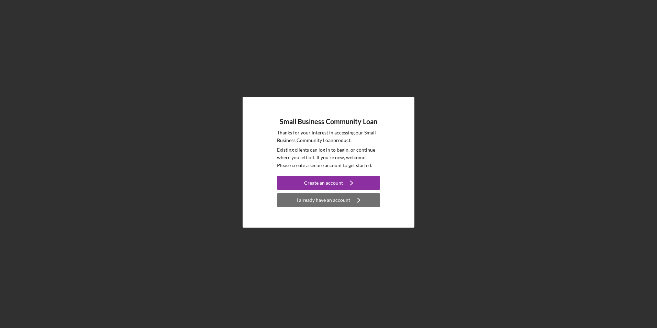 The image size is (657, 328). What do you see at coordinates (329, 183) in the screenshot?
I see `button: Create an account` at bounding box center [329, 183].